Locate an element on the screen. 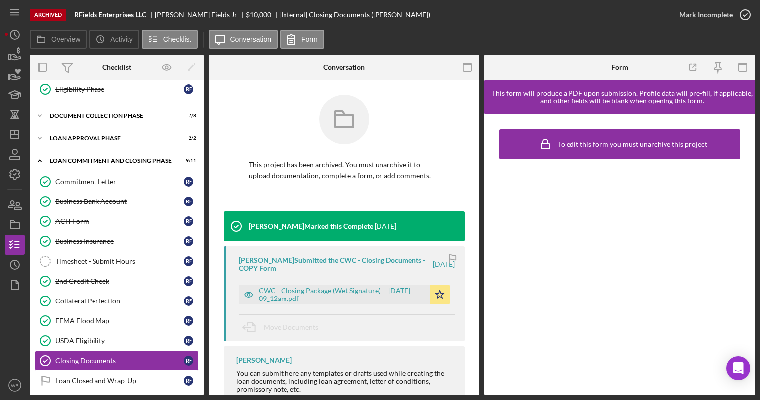 This screenshot has height=400, width=760. label: Form is located at coordinates (309, 39).